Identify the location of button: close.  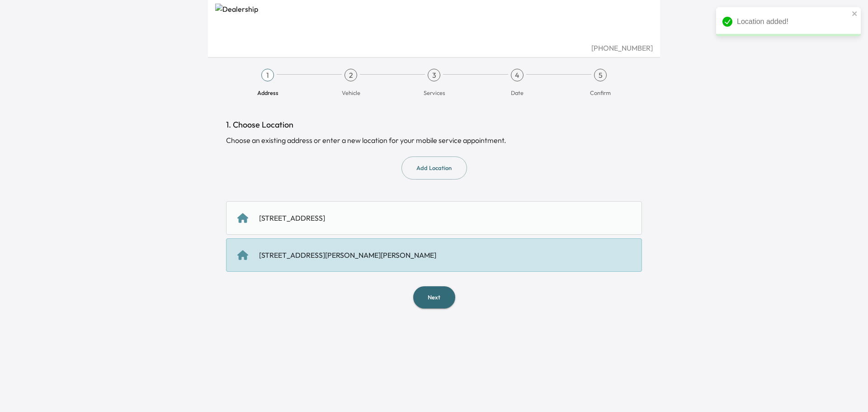
(854, 14).